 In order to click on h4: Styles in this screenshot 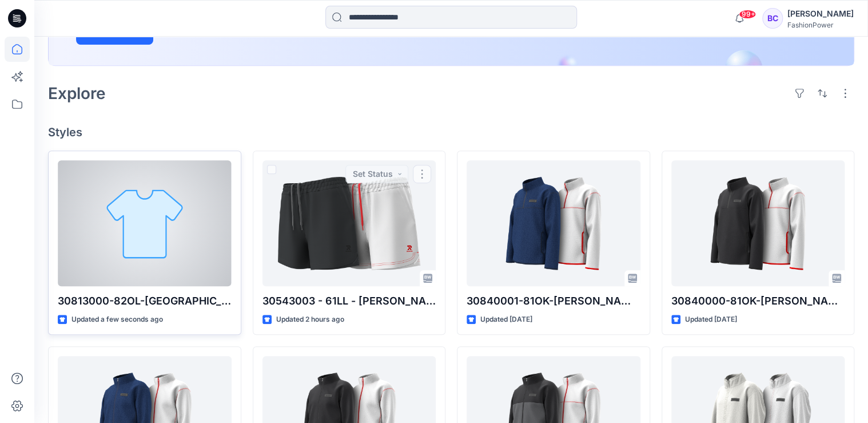, I will do `click(451, 132)`.